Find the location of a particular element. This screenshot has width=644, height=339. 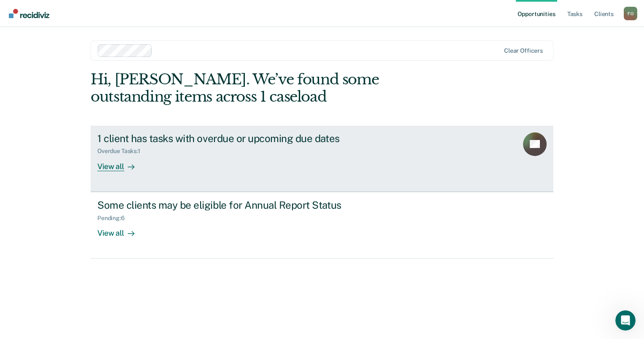

div: Overdue Tasks : 1 is located at coordinates (122, 151).